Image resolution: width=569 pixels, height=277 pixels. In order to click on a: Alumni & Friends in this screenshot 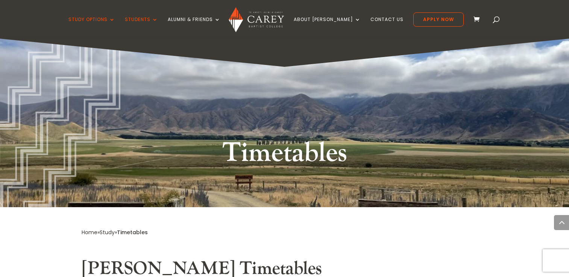, I will do `click(194, 26)`.